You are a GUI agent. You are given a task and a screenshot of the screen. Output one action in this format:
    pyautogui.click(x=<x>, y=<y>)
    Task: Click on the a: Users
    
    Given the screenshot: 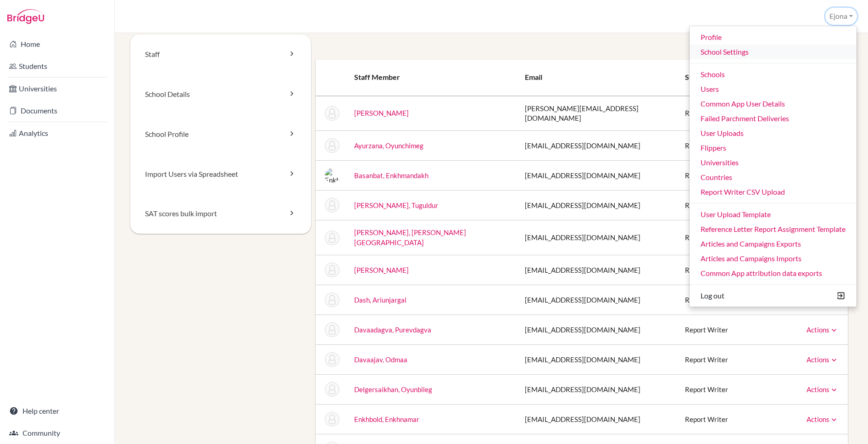 What is the action you would take?
    pyautogui.click(x=773, y=89)
    